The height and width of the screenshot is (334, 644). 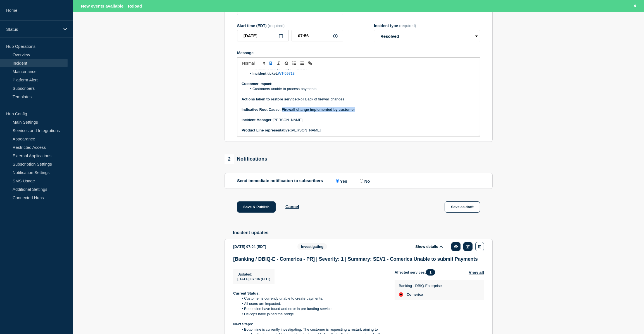 What do you see at coordinates (271, 63) in the screenshot?
I see `button: Toggle bold text` at bounding box center [271, 63].